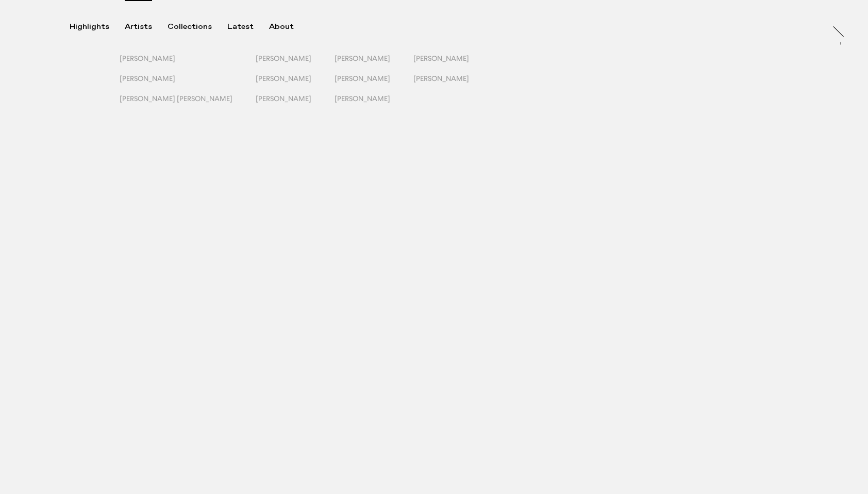 This screenshot has height=494, width=868. What do you see at coordinates (197, 26) in the screenshot?
I see `button: Collections` at bounding box center [197, 26].